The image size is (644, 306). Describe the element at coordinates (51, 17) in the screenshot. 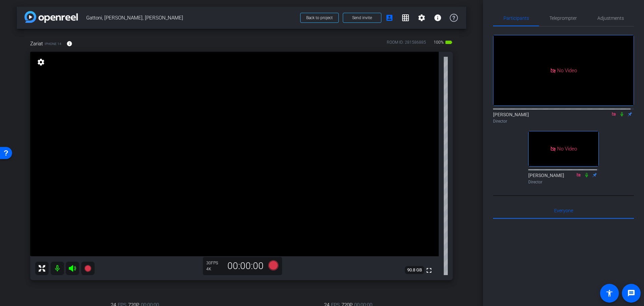

I see `img: app-logo` at that location.